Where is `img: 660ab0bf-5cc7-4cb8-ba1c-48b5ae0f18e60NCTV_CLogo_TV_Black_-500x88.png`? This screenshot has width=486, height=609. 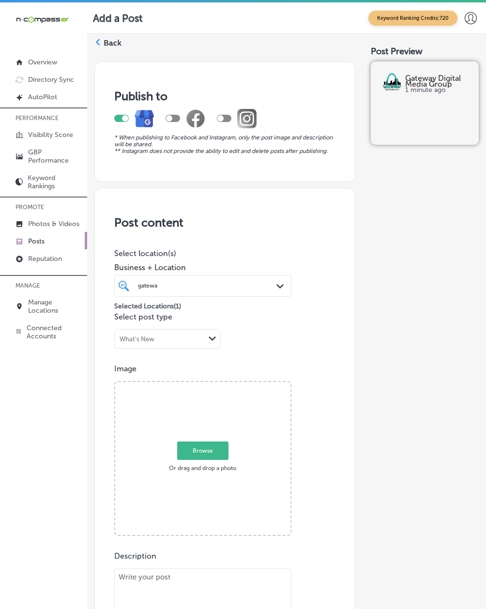
img: 660ab0bf-5cc7-4cb8-ba1c-48b5ae0f18e60NCTV_CLogo_TV_Black_-500x88.png is located at coordinates (42, 19).